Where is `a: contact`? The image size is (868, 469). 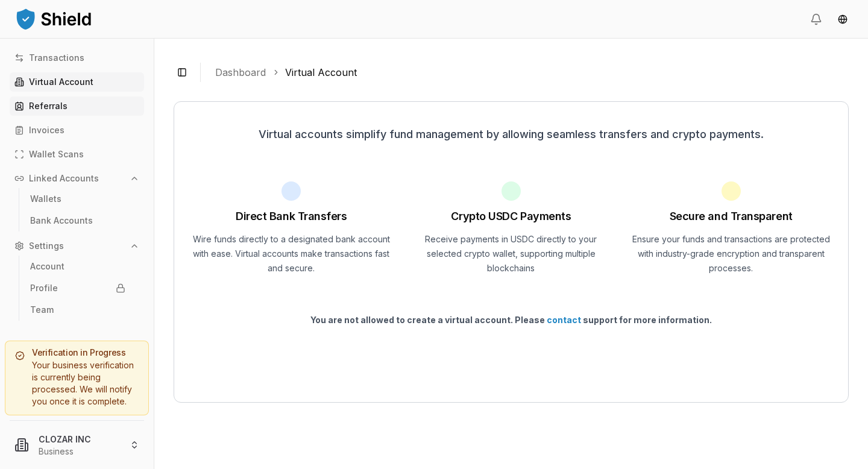 a: contact is located at coordinates (564, 319).